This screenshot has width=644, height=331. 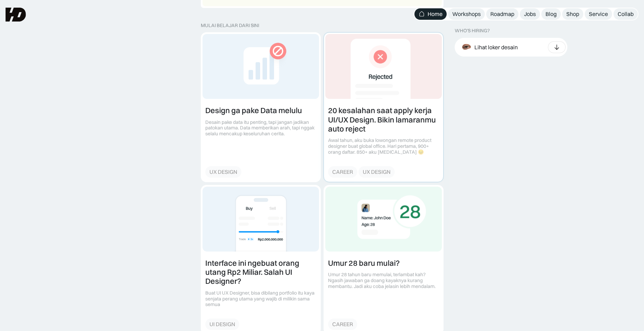 What do you see at coordinates (626, 14) in the screenshot?
I see `div: Collab` at bounding box center [626, 14].